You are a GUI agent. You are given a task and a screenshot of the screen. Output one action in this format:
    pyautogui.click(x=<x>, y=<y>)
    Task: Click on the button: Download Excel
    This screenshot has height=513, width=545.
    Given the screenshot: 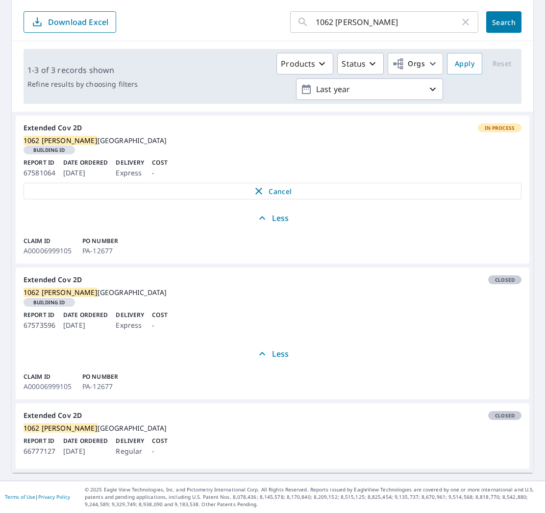 What is the action you would take?
    pyautogui.click(x=70, y=22)
    